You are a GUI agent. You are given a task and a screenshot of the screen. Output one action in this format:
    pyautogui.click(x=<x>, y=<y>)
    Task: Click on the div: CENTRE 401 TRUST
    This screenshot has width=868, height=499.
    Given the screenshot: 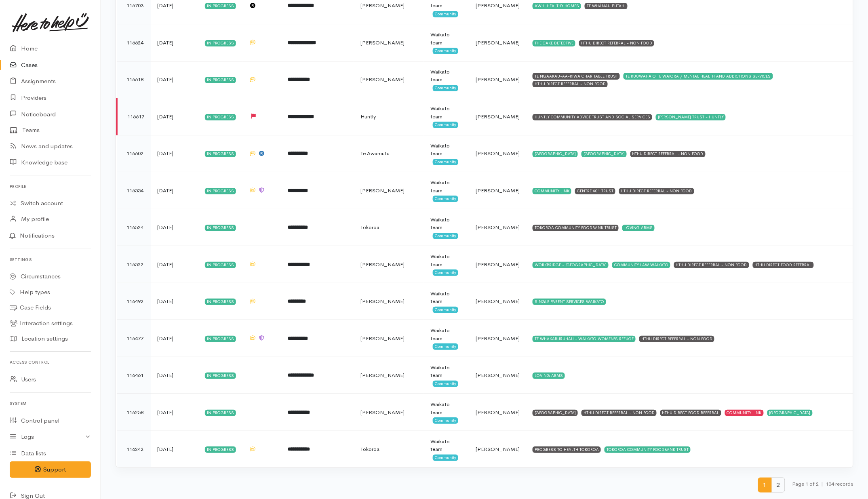 What is the action you would take?
    pyautogui.click(x=595, y=191)
    